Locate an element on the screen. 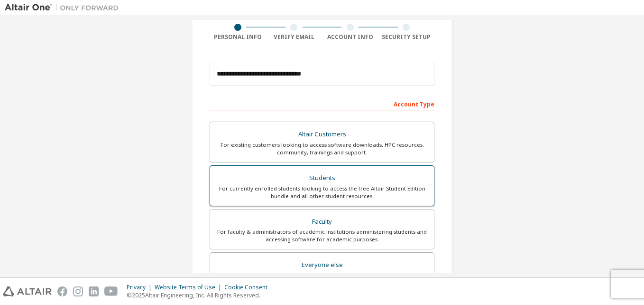  div: Verify Email is located at coordinates (294, 37).